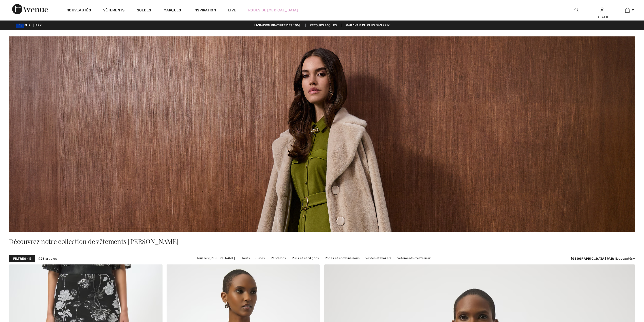 The image size is (644, 322). What do you see at coordinates (633, 10) in the screenshot?
I see `span: 2` at bounding box center [633, 10].